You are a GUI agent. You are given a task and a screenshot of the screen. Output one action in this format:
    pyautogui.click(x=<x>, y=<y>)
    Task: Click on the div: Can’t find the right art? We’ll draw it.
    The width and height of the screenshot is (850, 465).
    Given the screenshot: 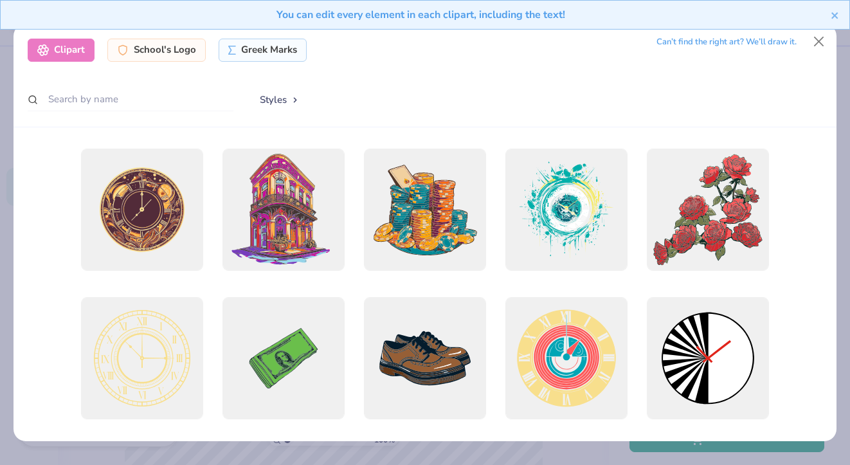 What is the action you would take?
    pyautogui.click(x=727, y=42)
    